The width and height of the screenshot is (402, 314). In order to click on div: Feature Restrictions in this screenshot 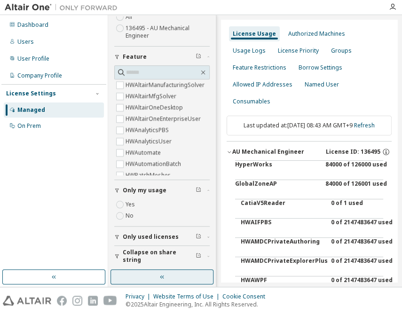, I will do `click(260, 68)`.